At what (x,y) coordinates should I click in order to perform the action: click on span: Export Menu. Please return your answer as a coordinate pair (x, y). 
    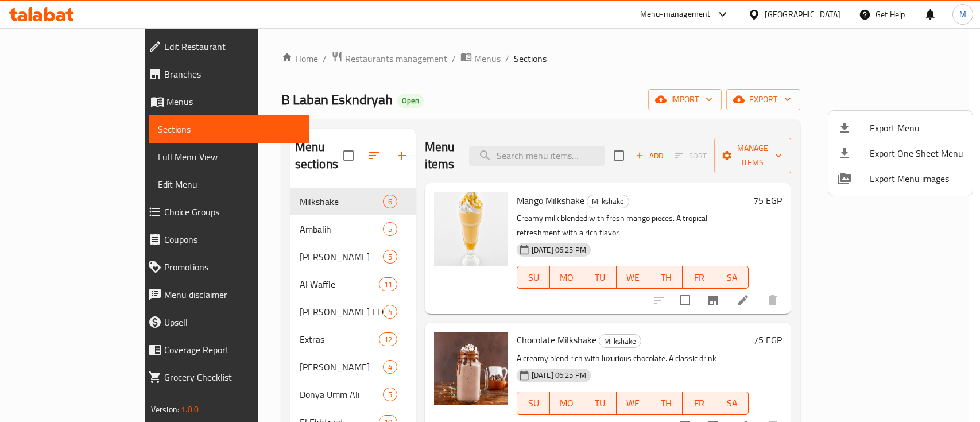
    Looking at the image, I should click on (917, 128).